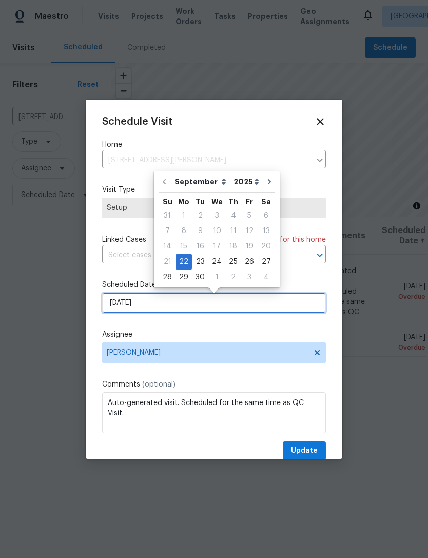  What do you see at coordinates (214, 285) in the screenshot?
I see `label: Scheduled Date` at bounding box center [214, 285].